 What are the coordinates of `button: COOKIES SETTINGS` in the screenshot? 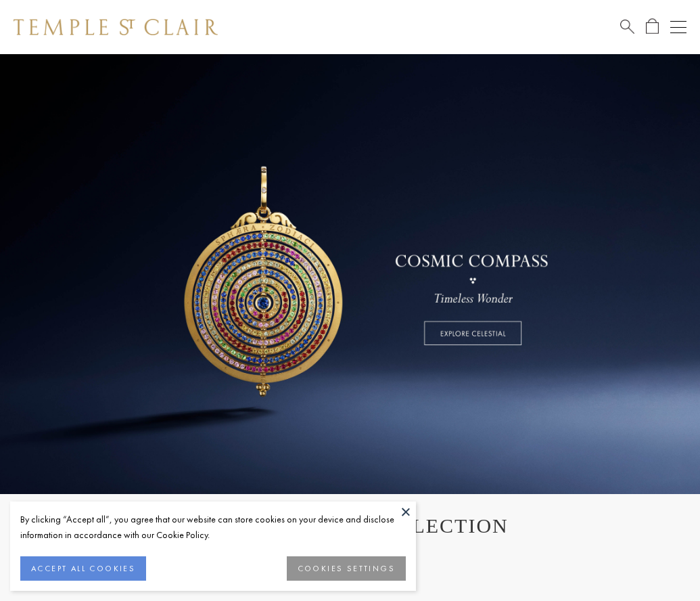 It's located at (346, 568).